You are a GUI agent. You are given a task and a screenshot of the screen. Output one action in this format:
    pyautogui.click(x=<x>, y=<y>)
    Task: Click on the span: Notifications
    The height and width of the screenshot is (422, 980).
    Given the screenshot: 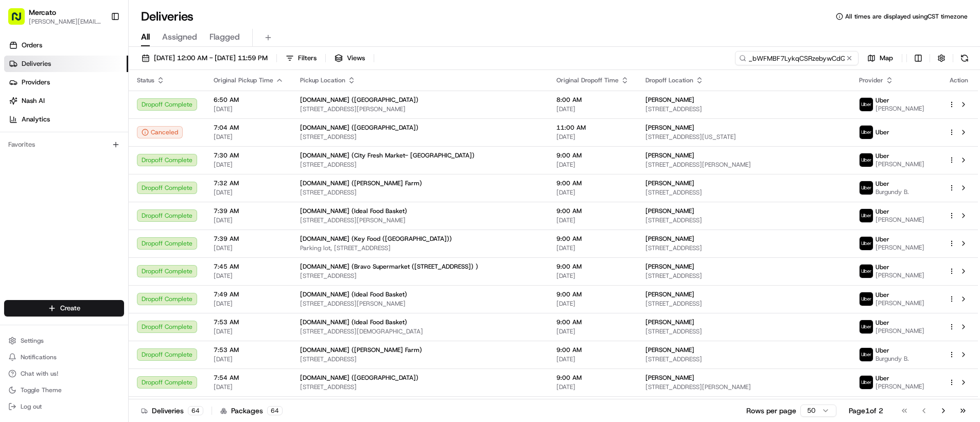 What is the action you would take?
    pyautogui.click(x=39, y=357)
    